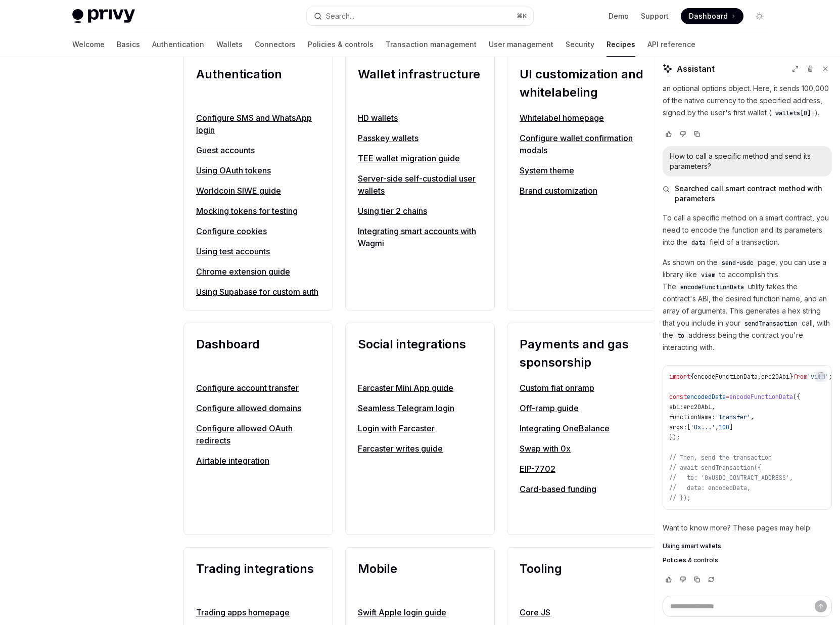 The height and width of the screenshot is (625, 840). I want to click on a: TEE wallet migration guide, so click(420, 158).